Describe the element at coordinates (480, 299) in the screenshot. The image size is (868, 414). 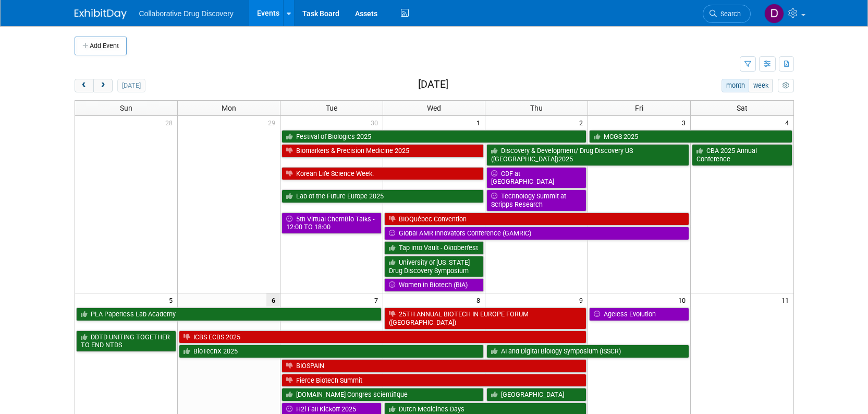
I see `span: 8` at that location.